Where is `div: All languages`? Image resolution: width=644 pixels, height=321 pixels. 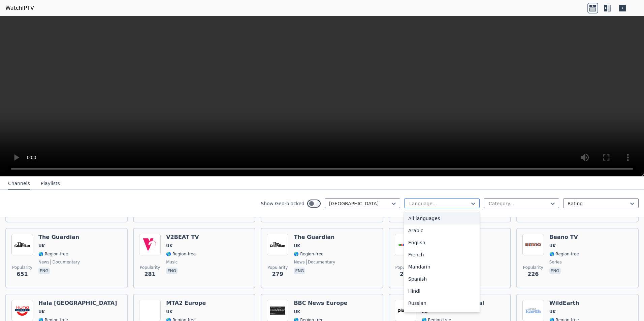
div: All languages is located at coordinates (442, 219).